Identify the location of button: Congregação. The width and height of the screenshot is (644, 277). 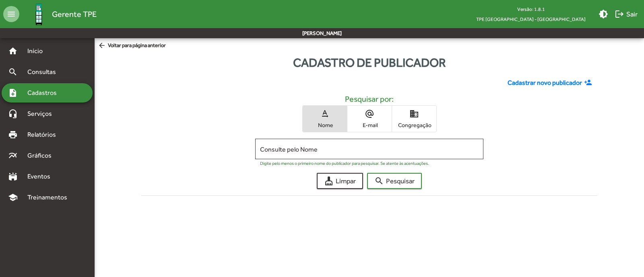
(414, 118).